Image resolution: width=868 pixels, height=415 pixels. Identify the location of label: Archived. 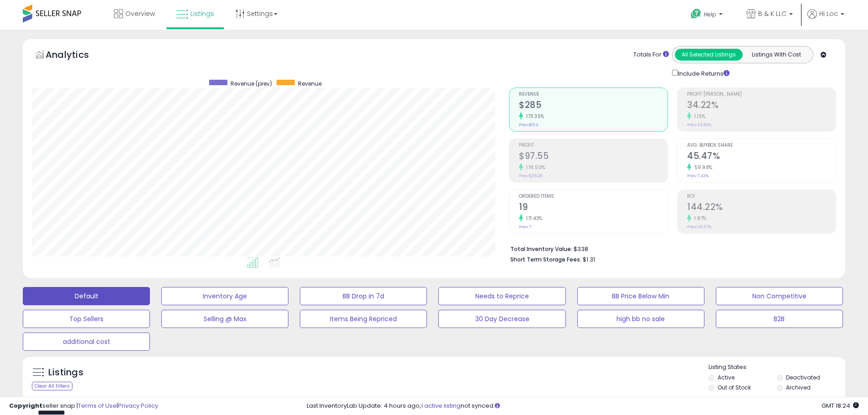
(798, 387).